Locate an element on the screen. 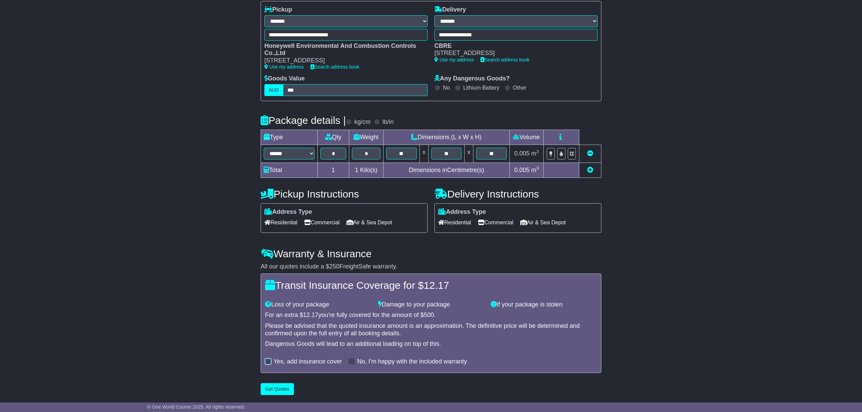 This screenshot has width=862, height=412. label: AUD is located at coordinates (274, 90).